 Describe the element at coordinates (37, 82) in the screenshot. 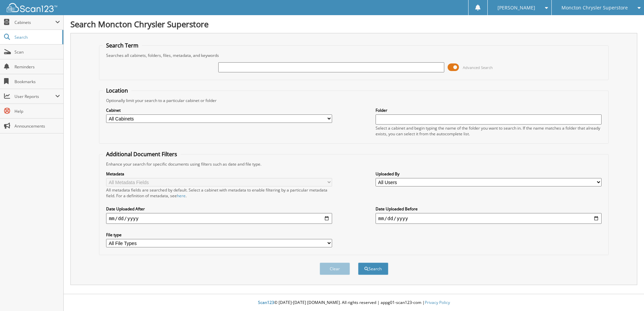

I see `span: Bookmarks` at that location.